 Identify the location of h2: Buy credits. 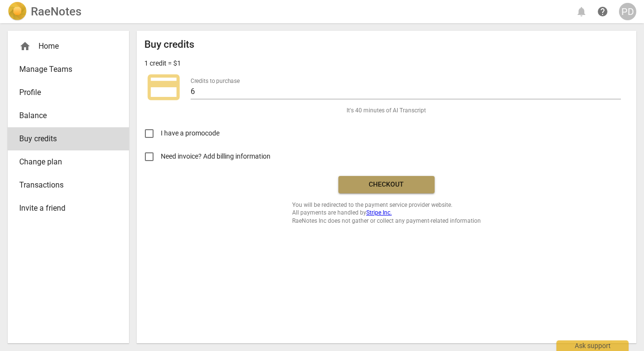
(169, 44).